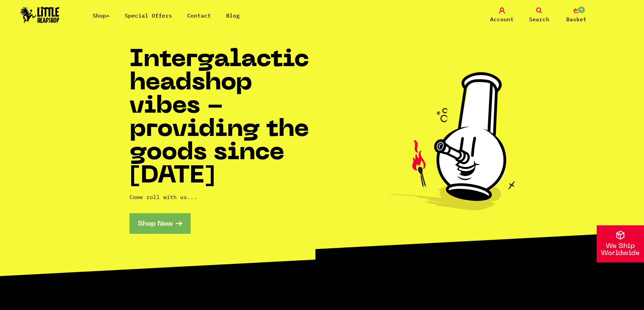 This screenshot has width=644, height=310. I want to click on a: Shop, so click(101, 15).